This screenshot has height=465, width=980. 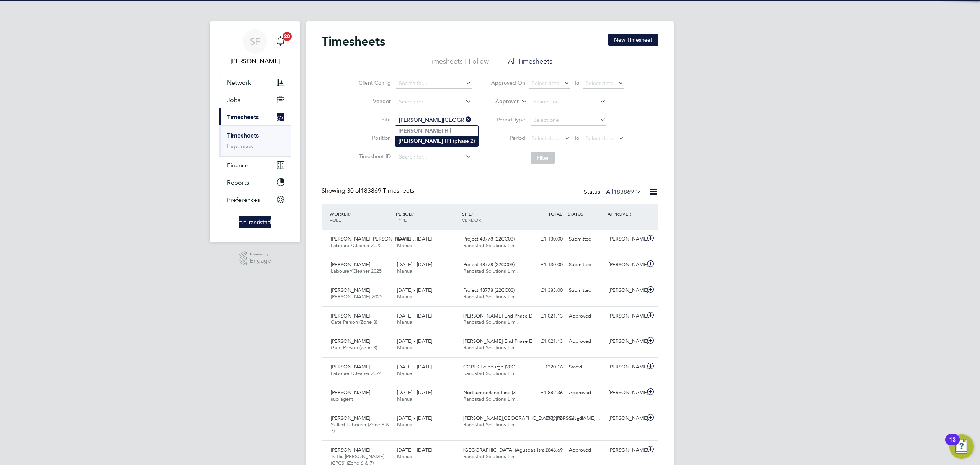 What do you see at coordinates (361, 217) in the screenshot?
I see `div: WORKER` at bounding box center [361, 217].